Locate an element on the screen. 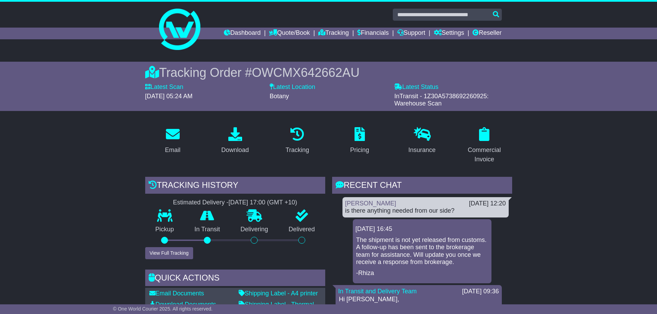  a: Reseller is located at coordinates (487, 33).